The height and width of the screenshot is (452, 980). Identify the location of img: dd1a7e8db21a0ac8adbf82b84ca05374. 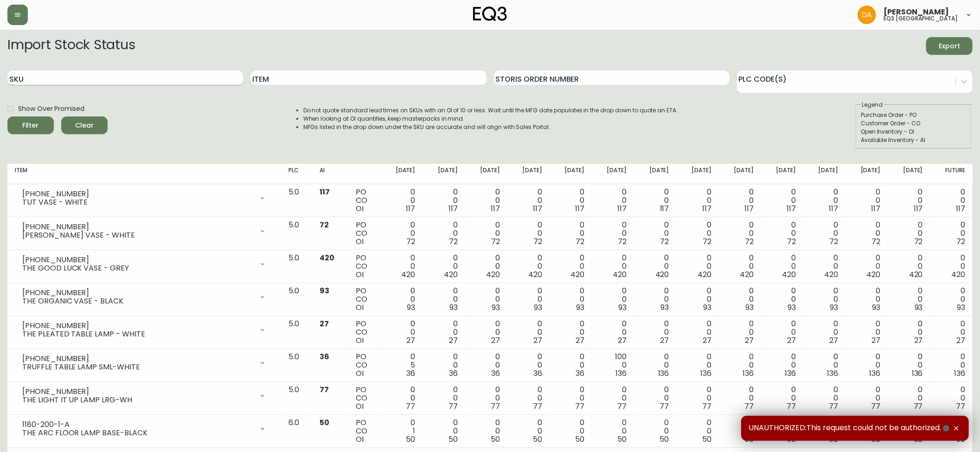
(867, 15).